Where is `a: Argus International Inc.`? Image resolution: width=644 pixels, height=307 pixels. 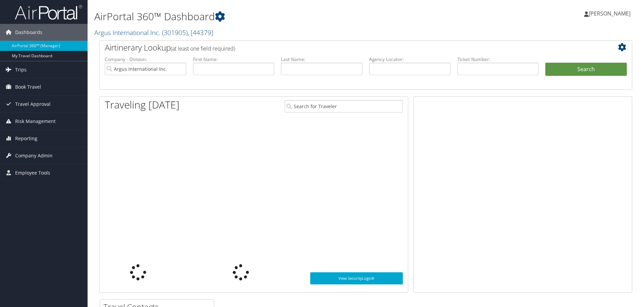
a: Argus International Inc. is located at coordinates (153, 32).